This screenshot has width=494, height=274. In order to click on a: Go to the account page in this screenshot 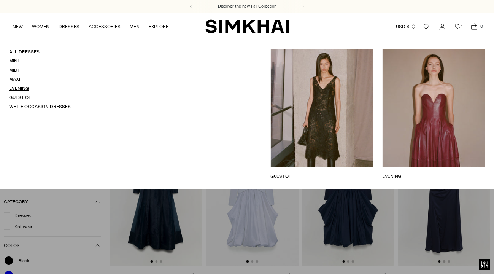, I will do `click(442, 27)`.